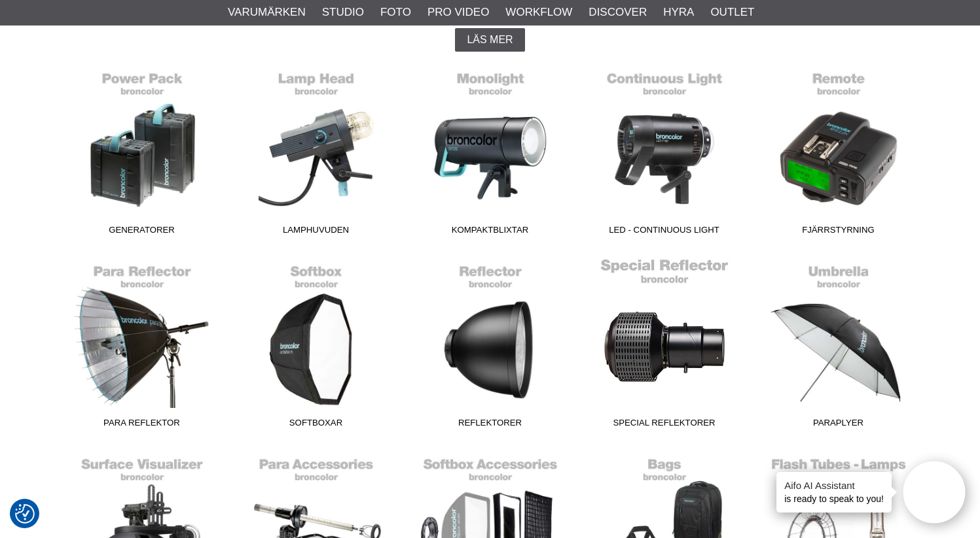 This screenshot has width=980, height=538. What do you see at coordinates (490, 232) in the screenshot?
I see `span: Kompaktblixtar` at bounding box center [490, 232].